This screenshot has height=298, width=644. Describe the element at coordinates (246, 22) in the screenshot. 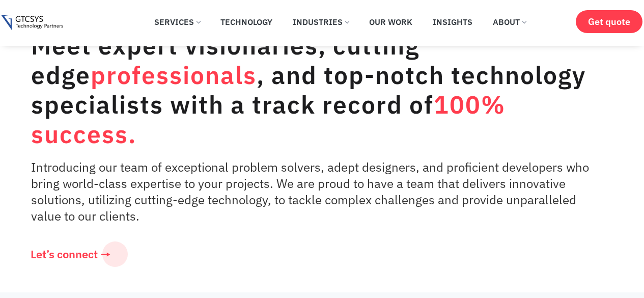

I see `a: Technology` at that location.